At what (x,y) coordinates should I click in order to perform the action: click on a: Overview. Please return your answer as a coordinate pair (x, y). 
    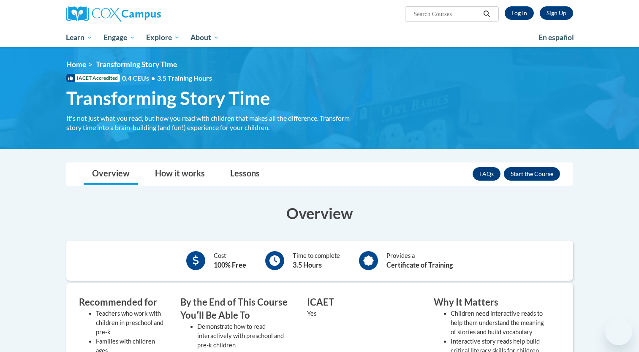
    Looking at the image, I should click on (111, 174).